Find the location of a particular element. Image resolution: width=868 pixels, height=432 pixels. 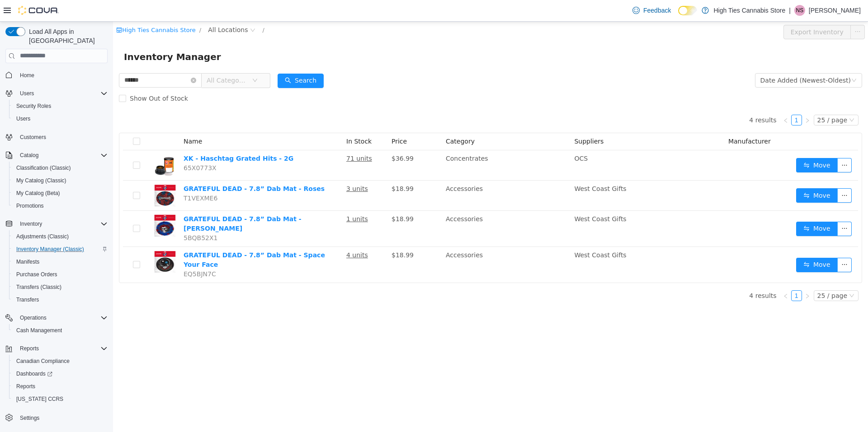

a: Inventory Manager (Classic) is located at coordinates (50, 249).